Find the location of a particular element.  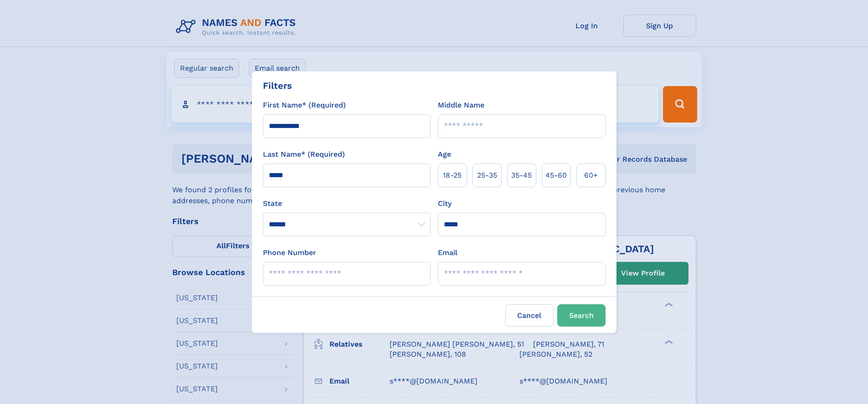

span: 35‑45 is located at coordinates (521, 175).